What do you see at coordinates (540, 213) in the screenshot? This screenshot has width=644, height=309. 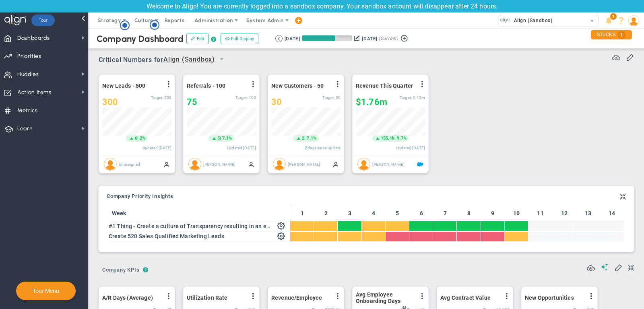 I see `th: 11` at bounding box center [540, 213].